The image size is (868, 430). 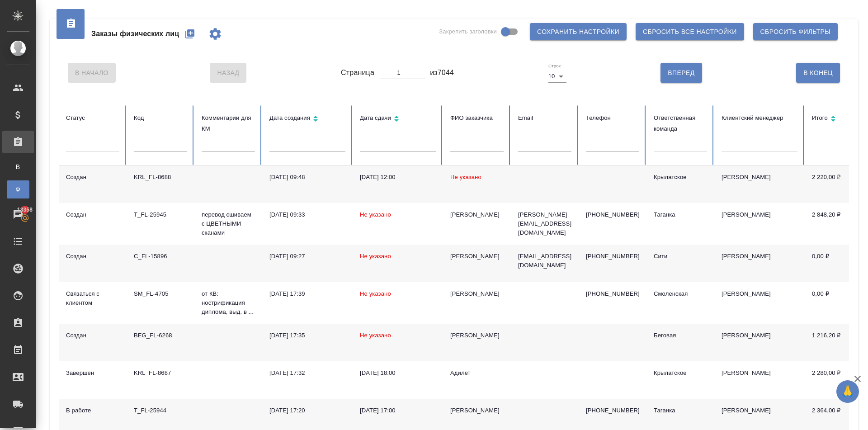 What do you see at coordinates (160, 215) in the screenshot?
I see `div: T_FL-25945` at bounding box center [160, 215].